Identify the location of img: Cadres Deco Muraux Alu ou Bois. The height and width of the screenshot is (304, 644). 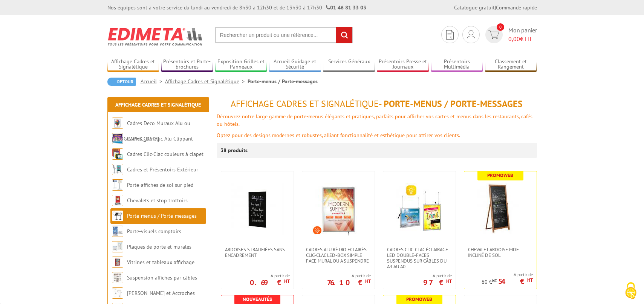
(118, 123).